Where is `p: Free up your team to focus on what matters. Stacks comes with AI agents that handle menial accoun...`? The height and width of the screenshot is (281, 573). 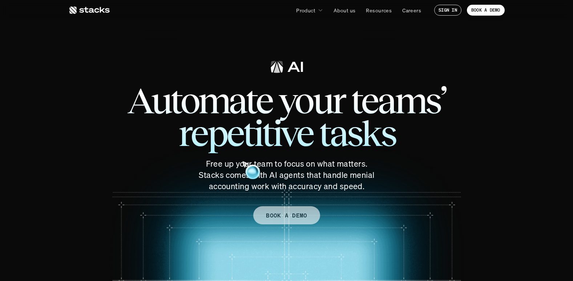
p: Free up your team to focus on what matters. Stacks comes with AI agents that handle menial accoun... is located at coordinates (287, 175).